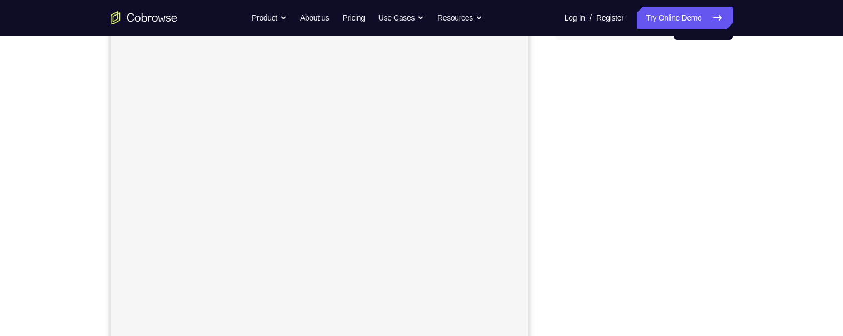  What do you see at coordinates (269, 18) in the screenshot?
I see `button: Product` at bounding box center [269, 18].